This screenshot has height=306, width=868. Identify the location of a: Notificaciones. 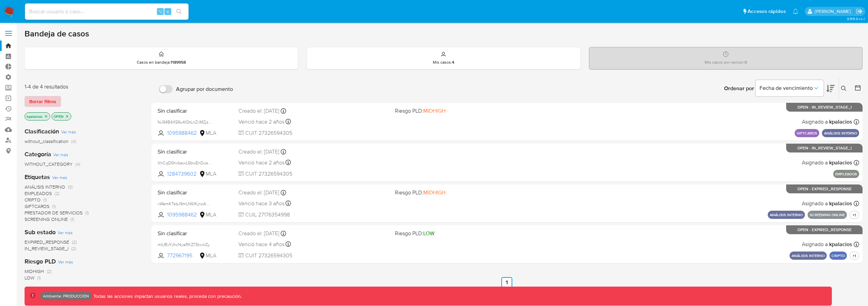
(796, 11).